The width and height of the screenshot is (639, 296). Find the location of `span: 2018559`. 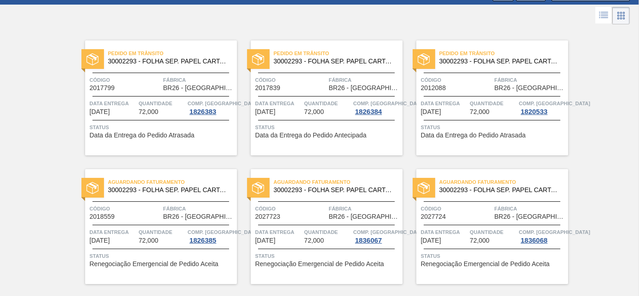

span: 2018559 is located at coordinates (102, 217).